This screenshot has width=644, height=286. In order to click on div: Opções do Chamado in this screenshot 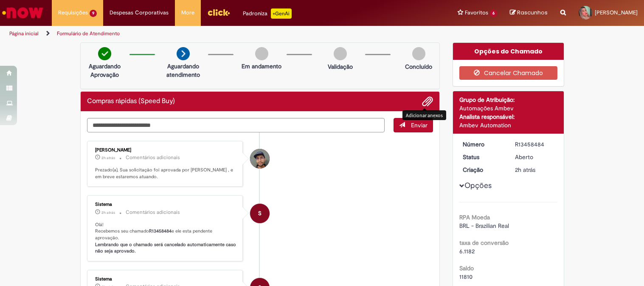, I will do `click(508, 52)`.